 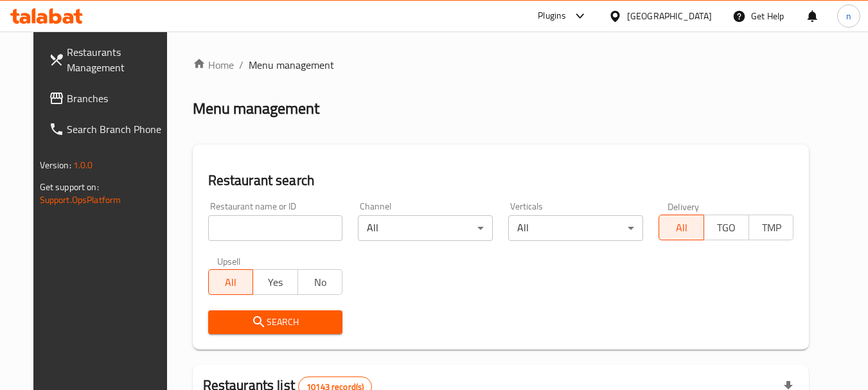 I want to click on span: Branches, so click(x=118, y=98).